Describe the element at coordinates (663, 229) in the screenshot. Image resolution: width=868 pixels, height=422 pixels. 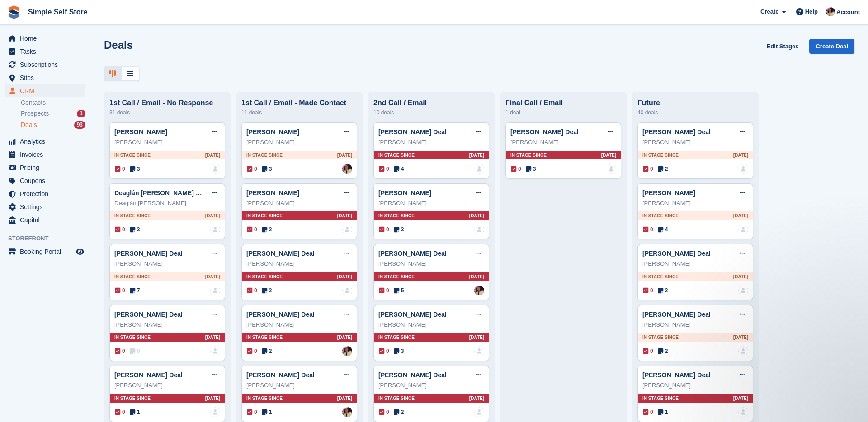
I see `span: 4` at that location.